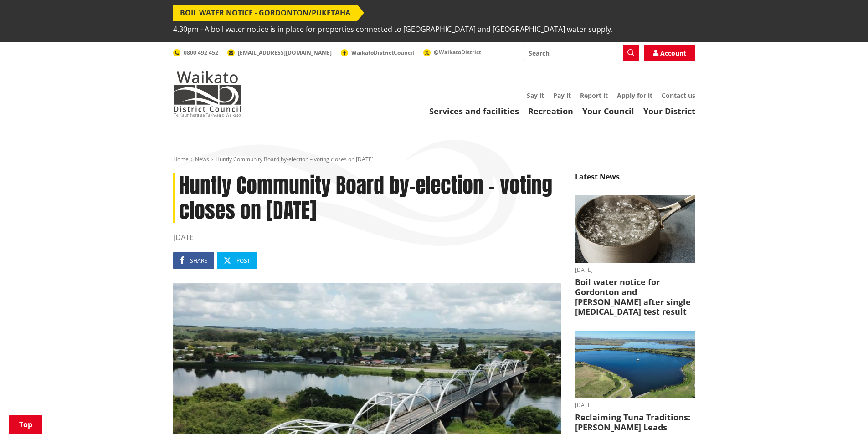  Describe the element at coordinates (635, 95) in the screenshot. I see `a: Apply for it` at that location.